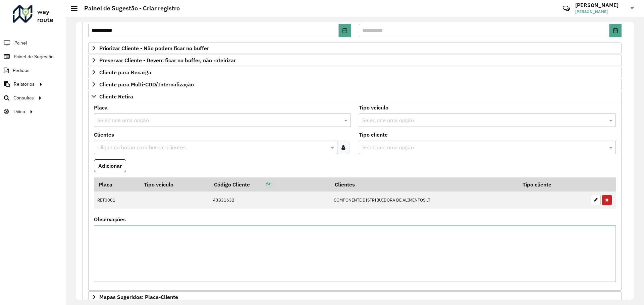  What do you see at coordinates (24, 84) in the screenshot?
I see `span: Relatórios` at bounding box center [24, 84].